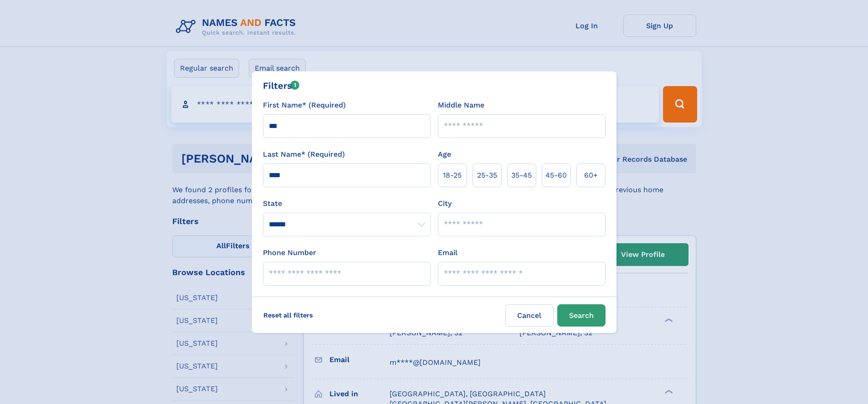 This screenshot has width=868, height=404. What do you see at coordinates (445, 204) in the screenshot?
I see `label: City` at bounding box center [445, 204].